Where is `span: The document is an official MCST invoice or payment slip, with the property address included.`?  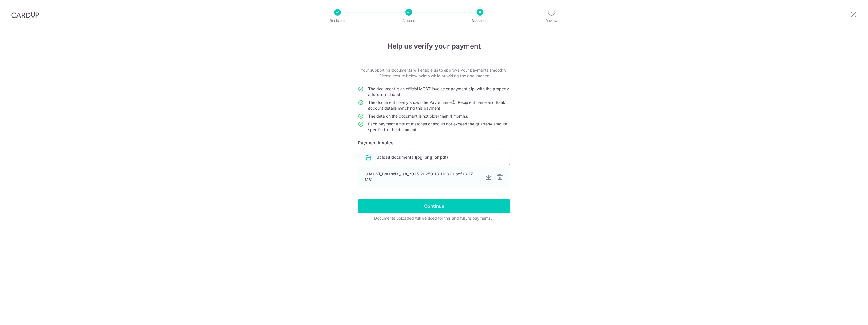 span: The document is an official MCST invoice or payment slip, with the property address included. is located at coordinates (439, 92).